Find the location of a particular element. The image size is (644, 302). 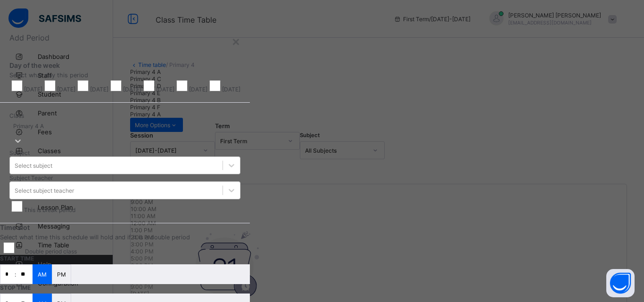

span: Subject Teacher is located at coordinates (31, 178).